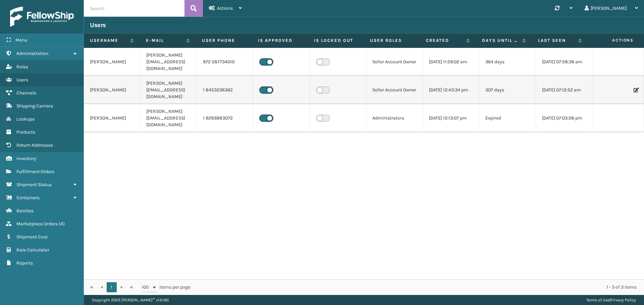 The width and height of the screenshot is (644, 305). I want to click on span: Batches, so click(25, 211).